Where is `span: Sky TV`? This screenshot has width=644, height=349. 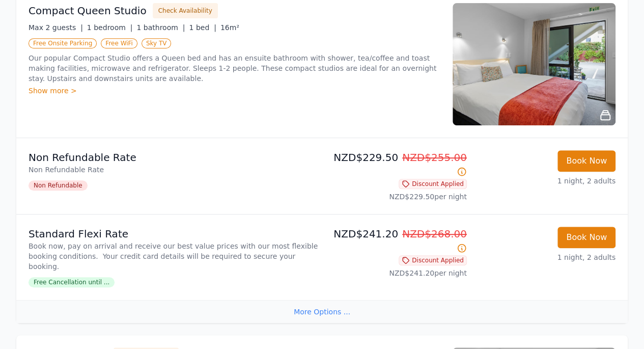
span: Sky TV is located at coordinates (156, 44).